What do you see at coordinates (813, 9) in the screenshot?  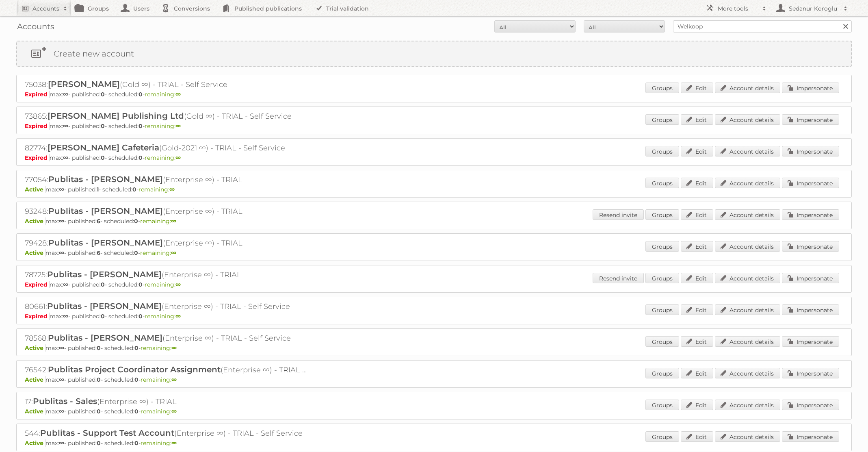 I see `h2: Sedanur Koroglu` at bounding box center [813, 9].